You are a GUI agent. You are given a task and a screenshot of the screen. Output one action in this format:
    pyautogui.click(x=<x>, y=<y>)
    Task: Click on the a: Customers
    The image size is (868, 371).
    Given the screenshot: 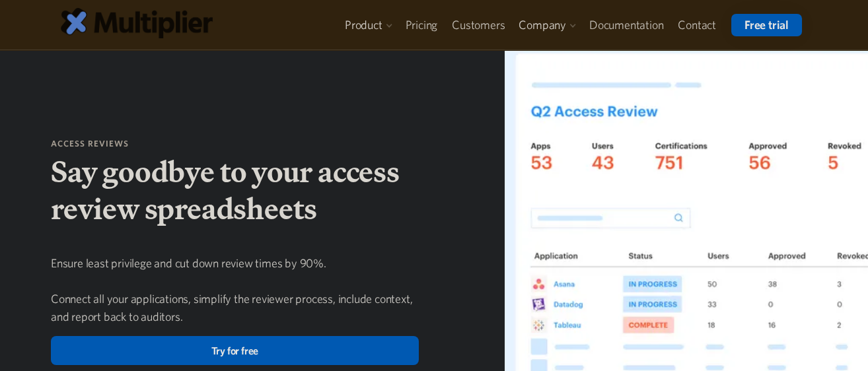 What is the action you would take?
    pyautogui.click(x=478, y=25)
    